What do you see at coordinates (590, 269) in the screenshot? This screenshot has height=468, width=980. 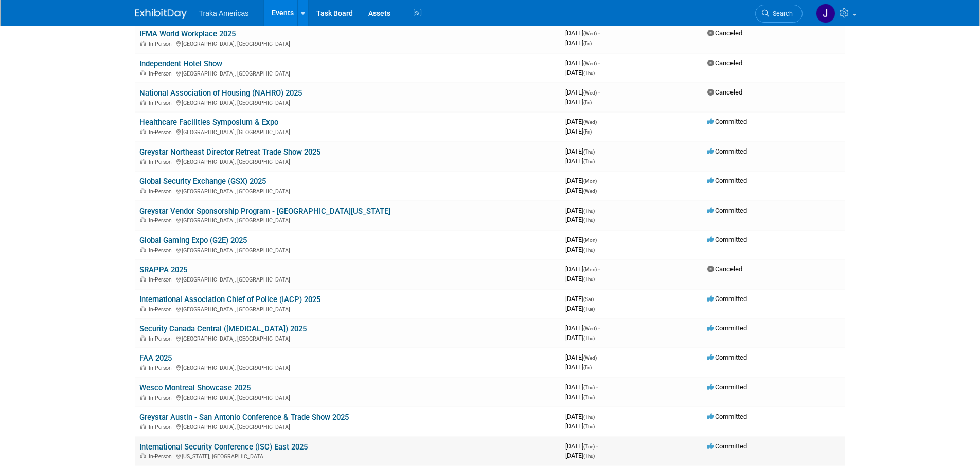 I see `span: (Mon)` at bounding box center [590, 269].